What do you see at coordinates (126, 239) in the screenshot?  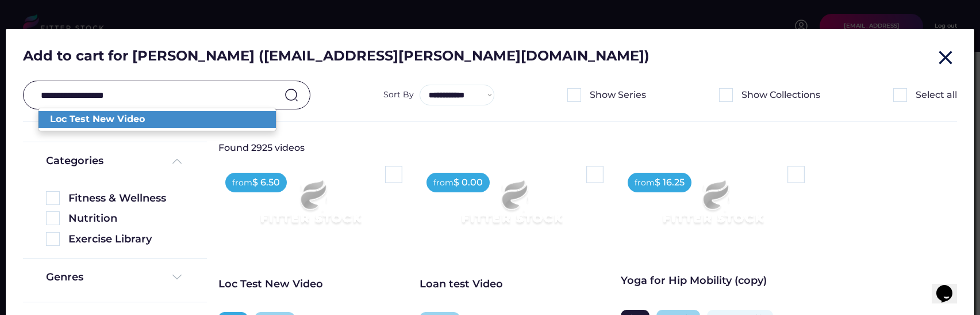 I see `div: Exercise Library` at bounding box center [126, 239].